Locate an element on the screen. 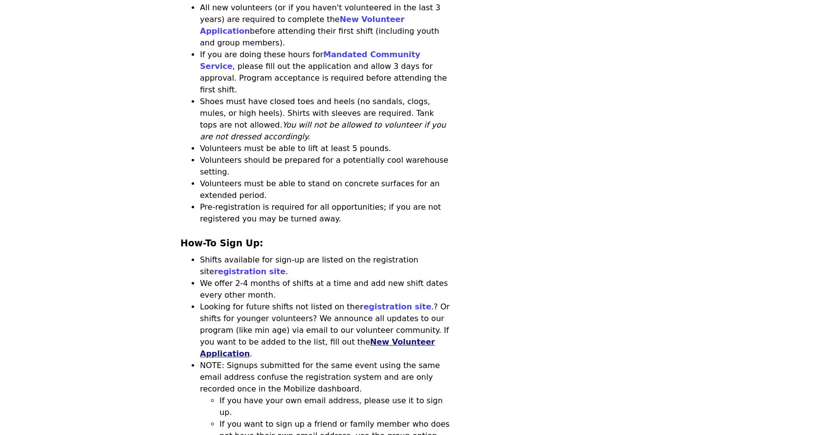 The width and height of the screenshot is (834, 435). li: We offer 2-4 months of shifts at a time and add new shift dates every other month. is located at coordinates (326, 289).